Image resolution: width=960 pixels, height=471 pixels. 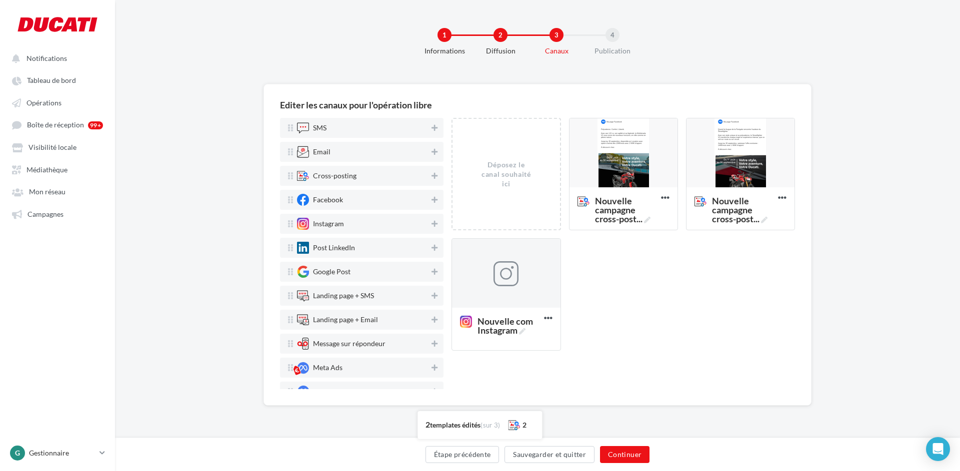 What do you see at coordinates (321, 152) in the screenshot?
I see `div: Email` at bounding box center [321, 152].